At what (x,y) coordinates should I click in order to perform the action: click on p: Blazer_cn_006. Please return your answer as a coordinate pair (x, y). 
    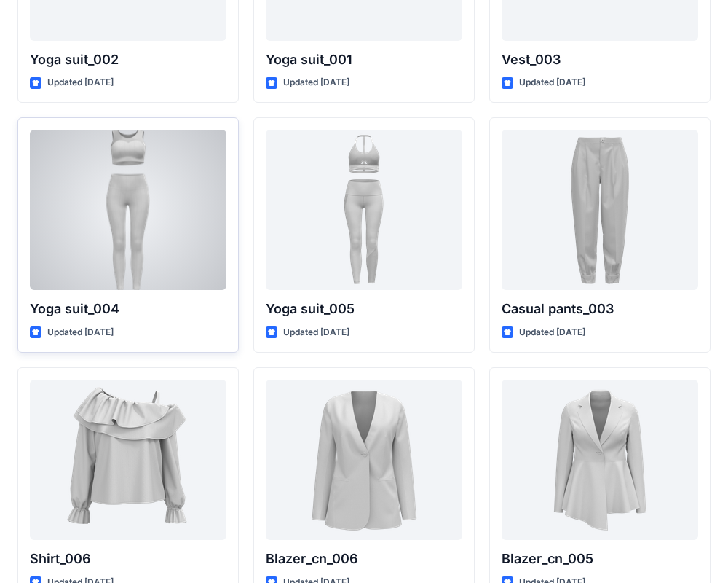
    Looking at the image, I should click on (364, 559).